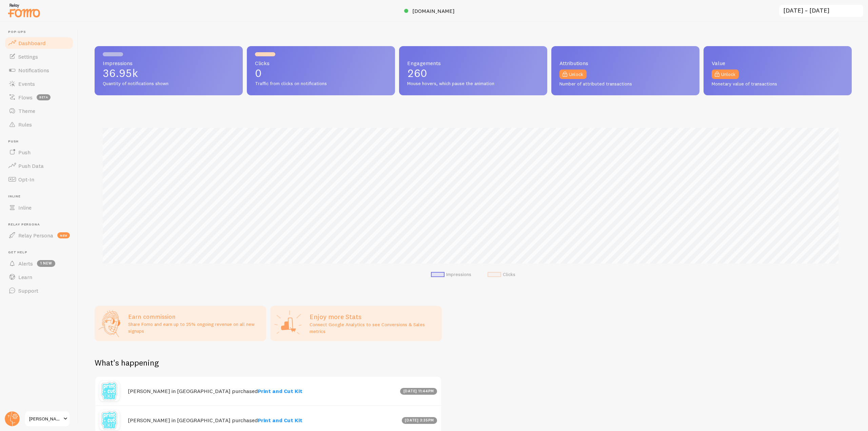  Describe the element at coordinates (288, 324) in the screenshot. I see `img: Google Analytics` at that location.